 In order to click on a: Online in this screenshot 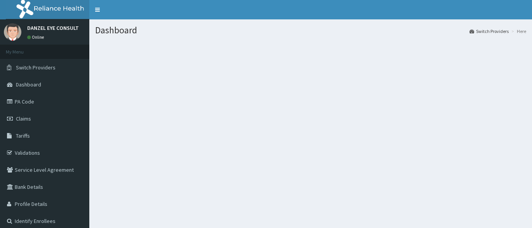, I will do `click(37, 37)`.